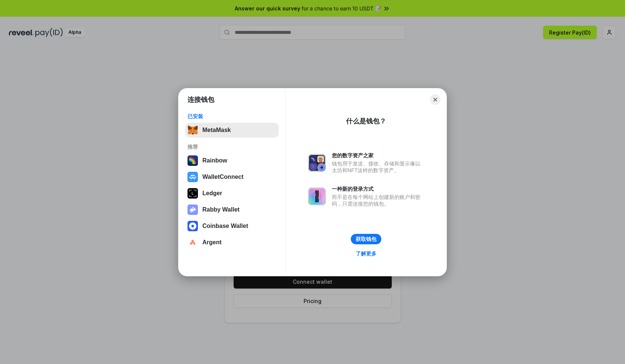 The width and height of the screenshot is (625, 364). I want to click on div: Ledger, so click(212, 193).